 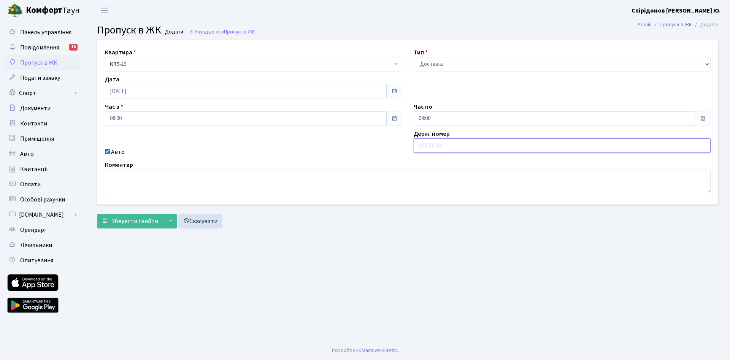 What do you see at coordinates (15, 11) in the screenshot?
I see `img: logo.png` at bounding box center [15, 11].